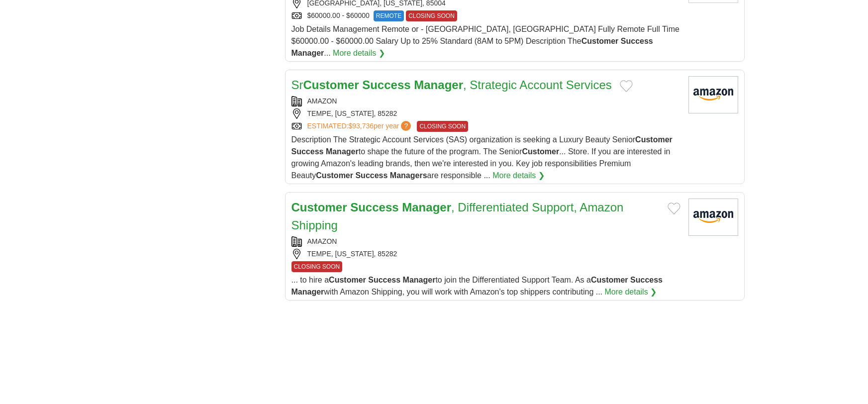 The image size is (868, 404). Describe the element at coordinates (486, 16) in the screenshot. I see `div: $60000.00 - $60000` at that location.